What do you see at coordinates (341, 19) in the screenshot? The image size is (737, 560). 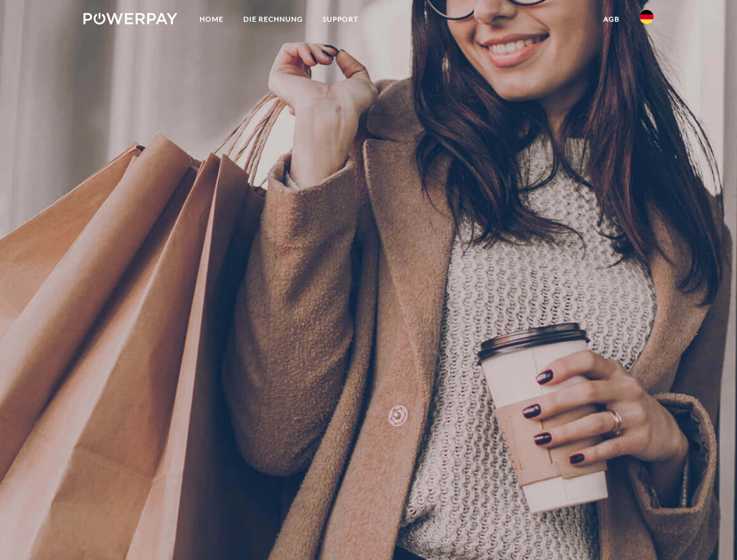 I see `a: SUPPORT` at bounding box center [341, 19].